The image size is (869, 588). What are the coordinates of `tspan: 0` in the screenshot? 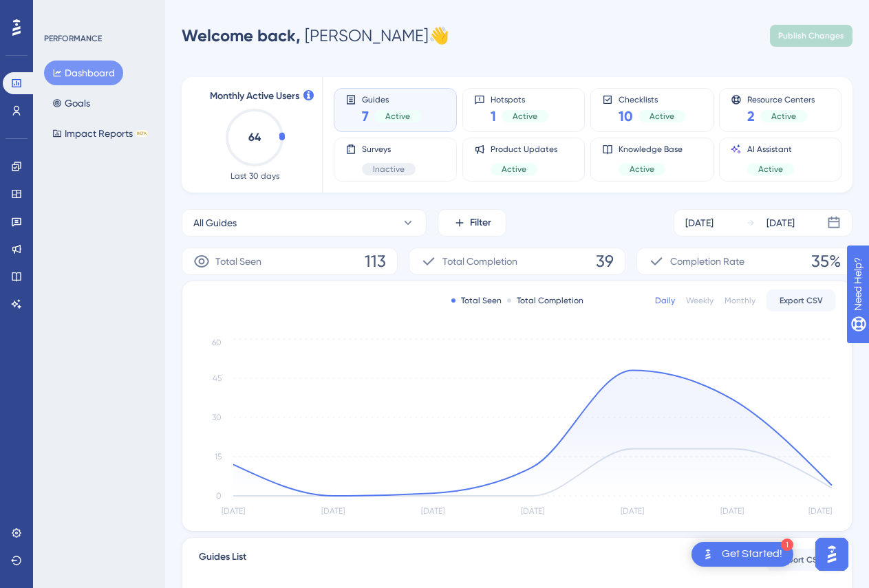 It's located at (219, 496).